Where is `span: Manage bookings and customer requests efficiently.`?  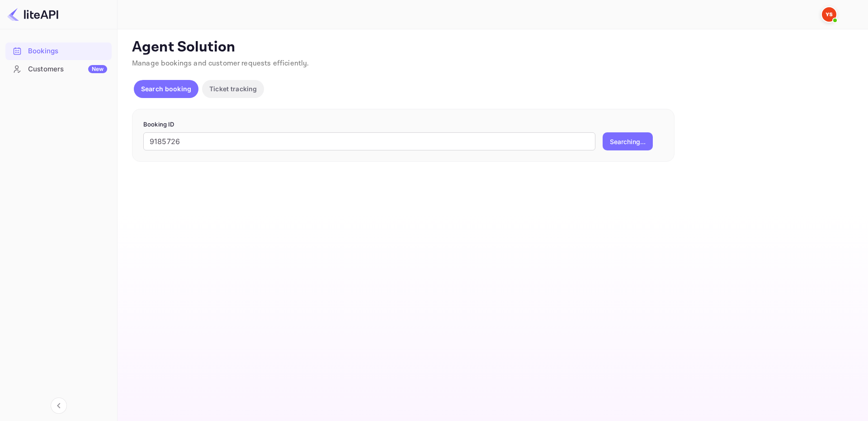
span: Manage bookings and customer requests efficiently. is located at coordinates (221, 63).